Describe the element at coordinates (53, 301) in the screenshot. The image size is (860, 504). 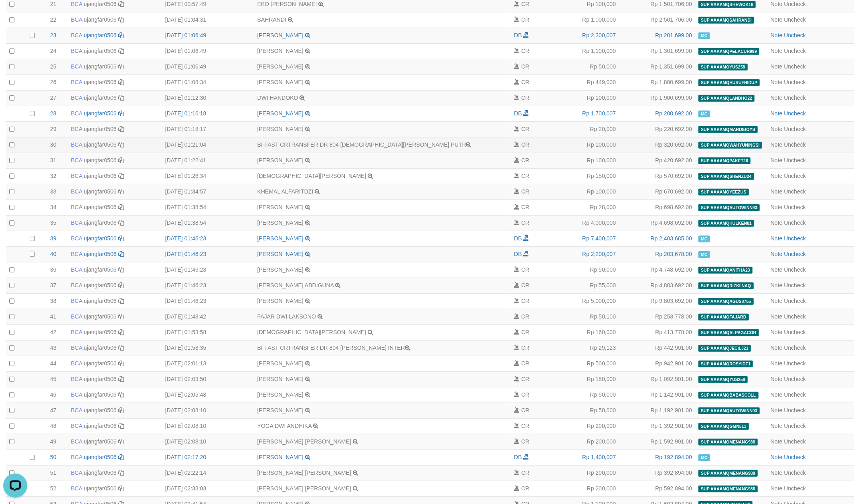
I see `span: 38` at that location.